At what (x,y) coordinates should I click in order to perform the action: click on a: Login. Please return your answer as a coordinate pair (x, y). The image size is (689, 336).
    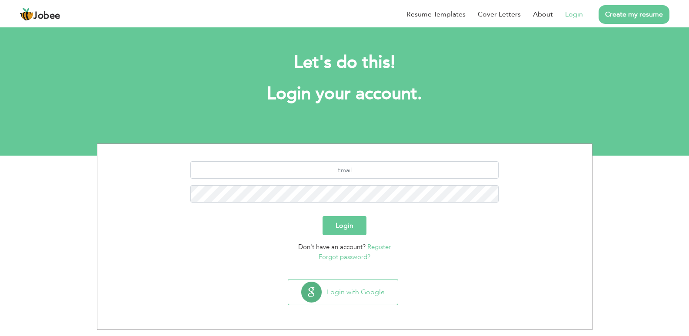
    Looking at the image, I should click on (574, 14).